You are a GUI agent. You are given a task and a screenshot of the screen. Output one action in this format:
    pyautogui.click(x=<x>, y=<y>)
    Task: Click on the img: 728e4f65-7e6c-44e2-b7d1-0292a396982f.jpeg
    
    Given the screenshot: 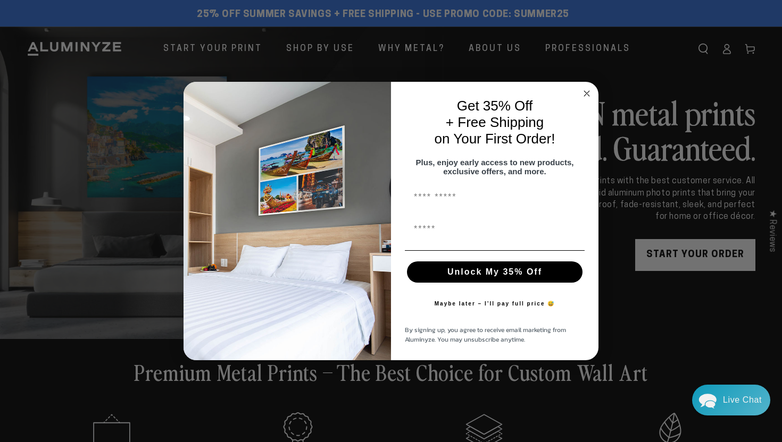 What is the action you would take?
    pyautogui.click(x=287, y=221)
    